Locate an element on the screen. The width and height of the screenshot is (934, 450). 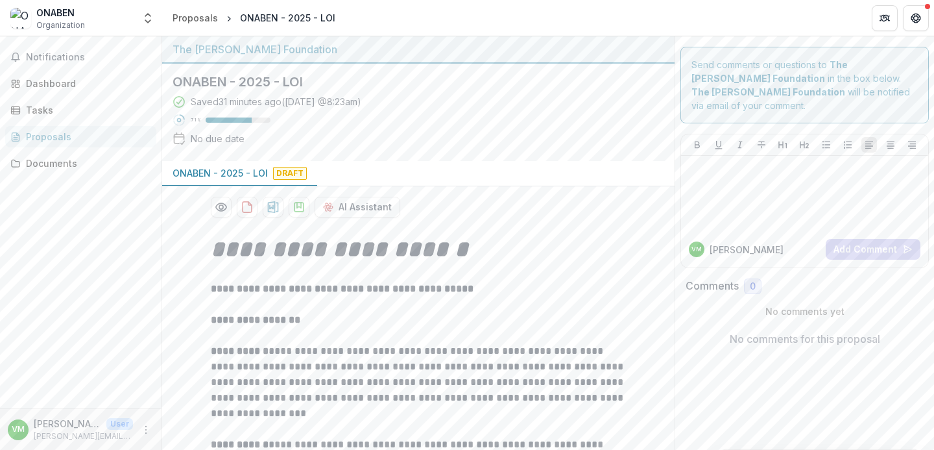
button: Align Right is located at coordinates (912, 145).